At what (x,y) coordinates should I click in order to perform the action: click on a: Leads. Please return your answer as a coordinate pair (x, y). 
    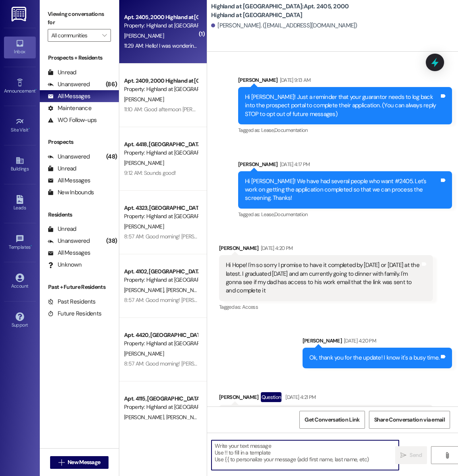
    Looking at the image, I should click on (20, 203).